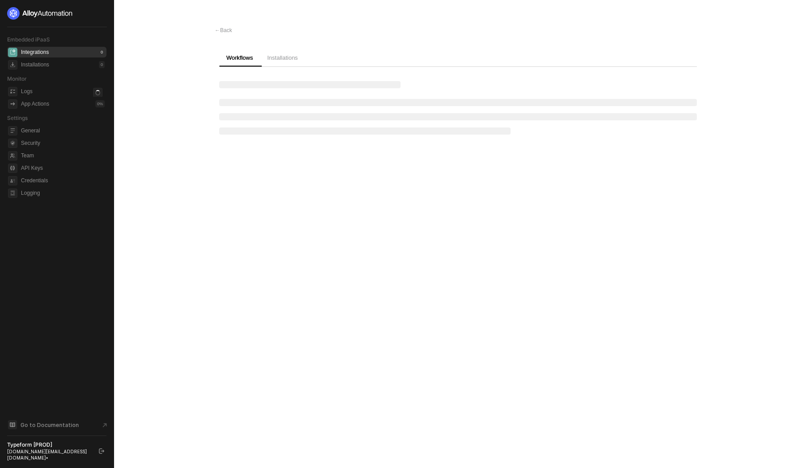 The image size is (802, 468). I want to click on span: general, so click(12, 130).